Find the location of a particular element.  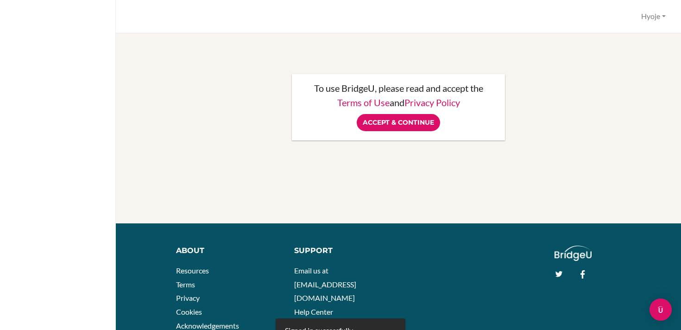

button: Hyoje is located at coordinates (653, 16).